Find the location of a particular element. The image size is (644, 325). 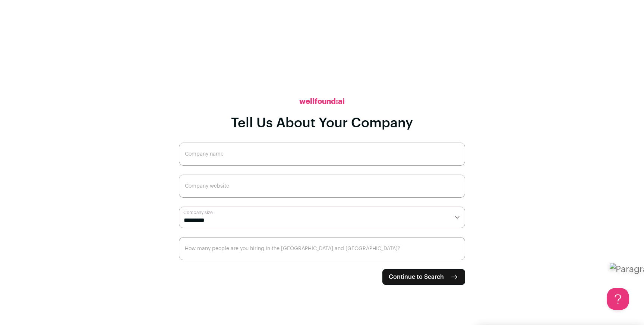

input: How many people are you hiring in the US and Canada? is located at coordinates (322, 249).